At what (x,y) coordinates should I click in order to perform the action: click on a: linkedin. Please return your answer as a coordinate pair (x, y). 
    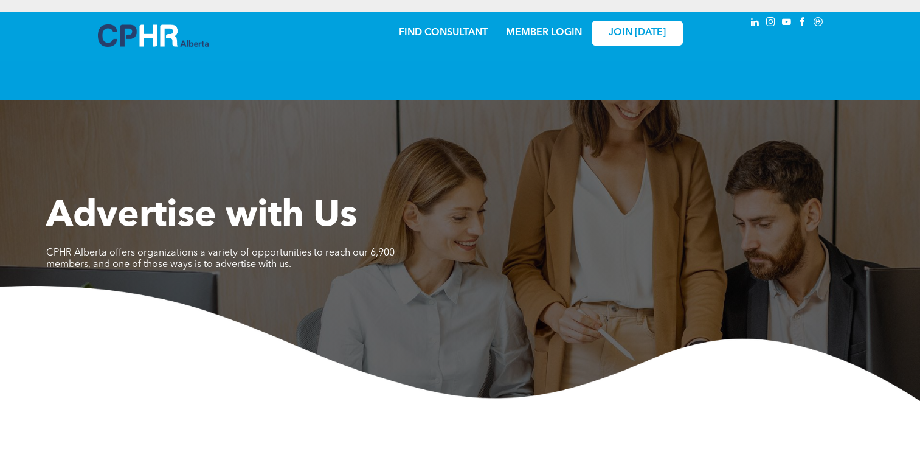
    Looking at the image, I should click on (755, 23).